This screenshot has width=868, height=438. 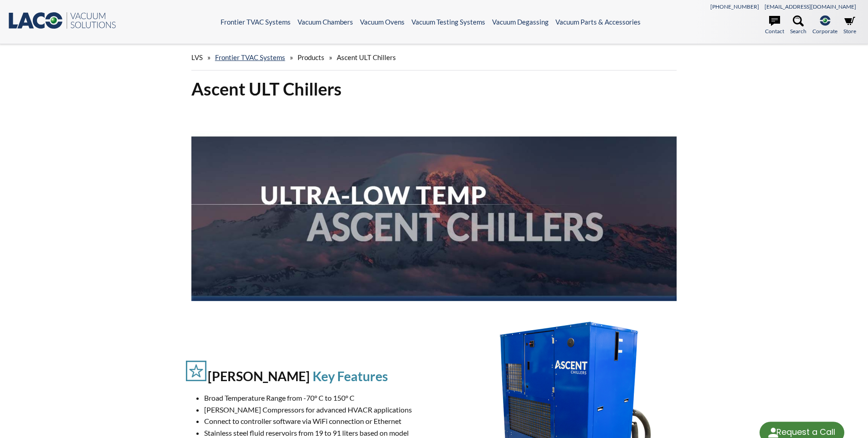 I want to click on a: Vacuum Chambers, so click(x=325, y=22).